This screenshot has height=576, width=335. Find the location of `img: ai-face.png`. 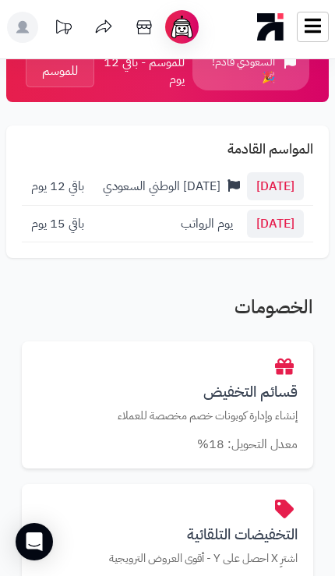

img: ai-face.png is located at coordinates (182, 27).